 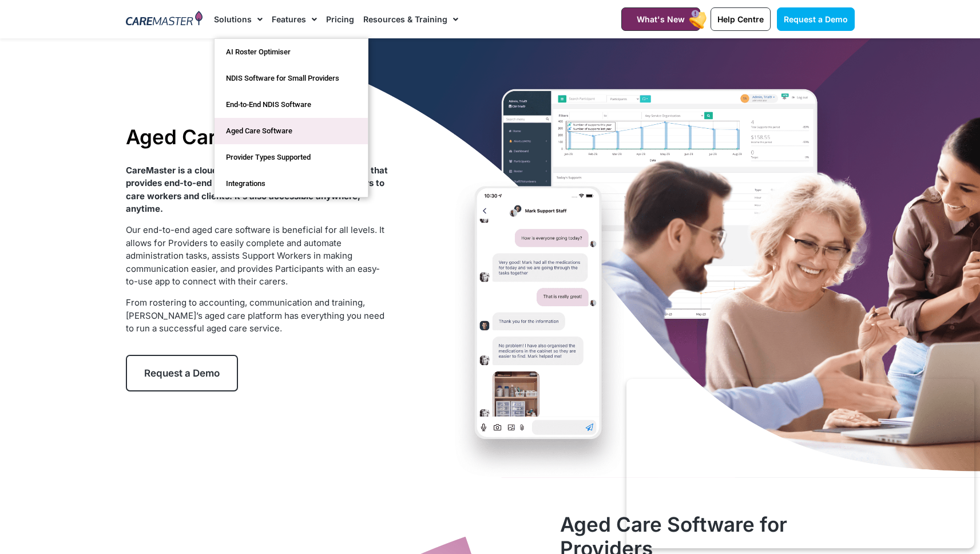 What do you see at coordinates (741, 19) in the screenshot?
I see `span: Help Centre` at bounding box center [741, 19].